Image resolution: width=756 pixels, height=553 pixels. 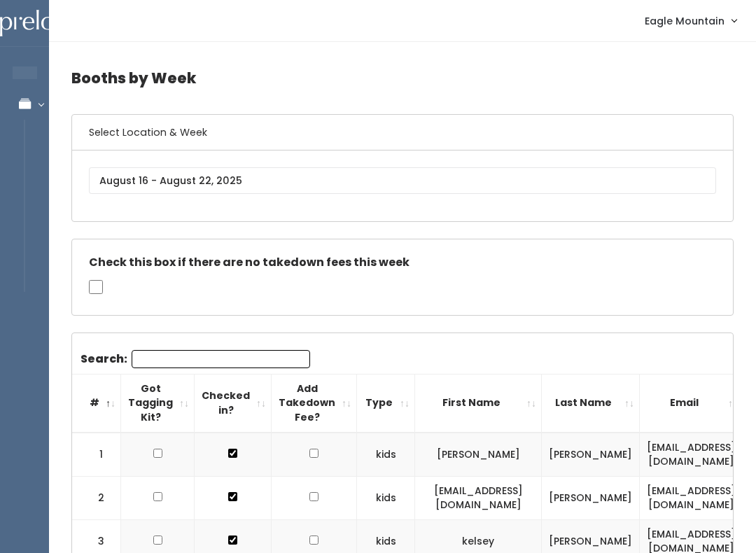 What do you see at coordinates (96, 498) in the screenshot?
I see `td: 2` at bounding box center [96, 498].